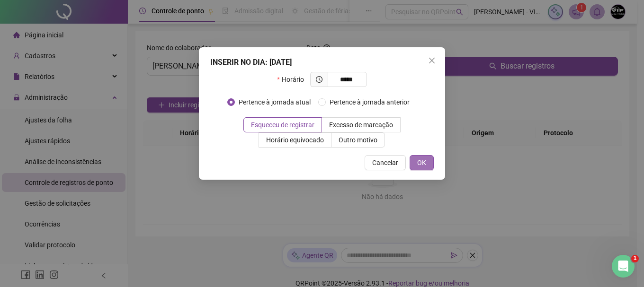 This screenshot has width=644, height=287. I want to click on span: clock-circle, so click(319, 80).